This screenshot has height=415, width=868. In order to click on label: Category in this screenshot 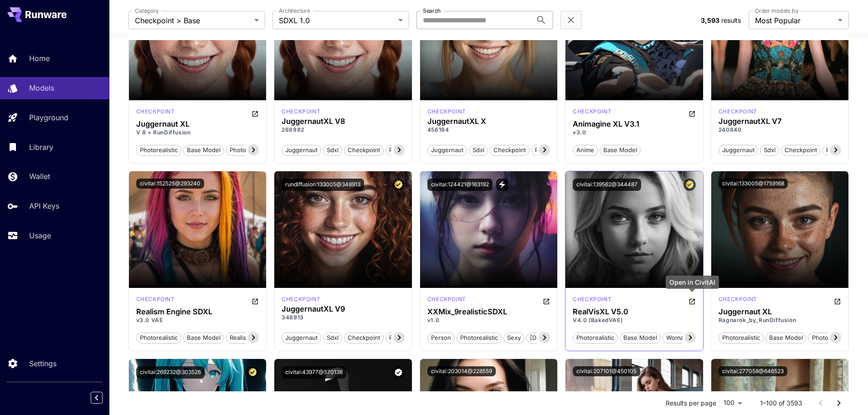, I will do `click(147, 10)`.